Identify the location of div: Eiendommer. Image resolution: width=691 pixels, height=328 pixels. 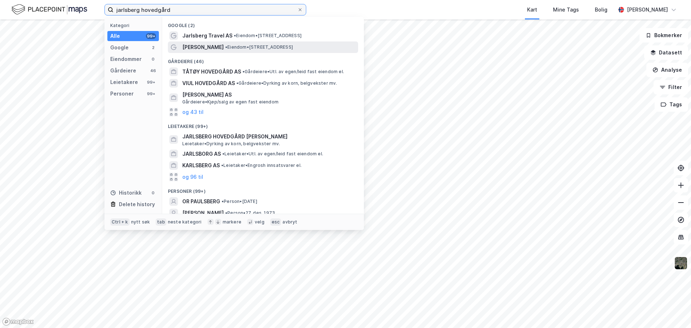
(126, 59).